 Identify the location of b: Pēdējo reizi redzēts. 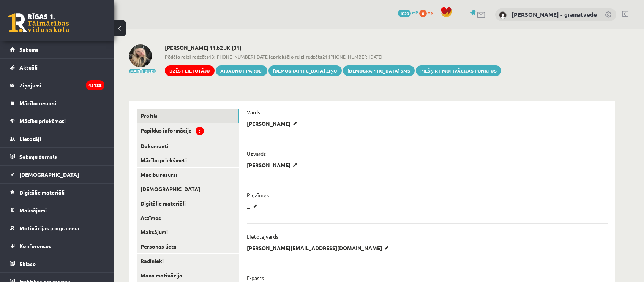
(187, 56).